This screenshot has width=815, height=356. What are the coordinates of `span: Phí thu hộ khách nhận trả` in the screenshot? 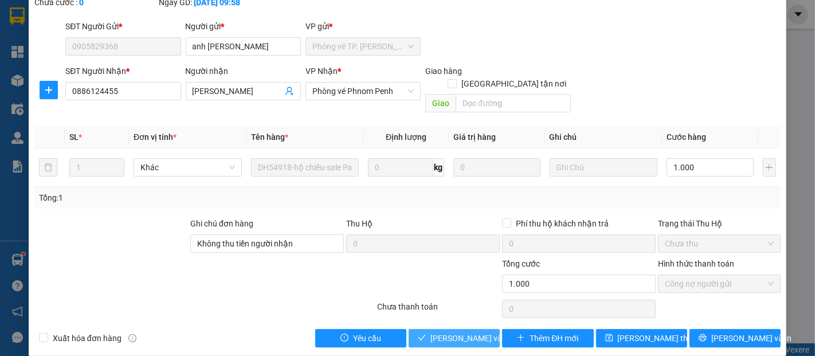 It's located at (562, 224).